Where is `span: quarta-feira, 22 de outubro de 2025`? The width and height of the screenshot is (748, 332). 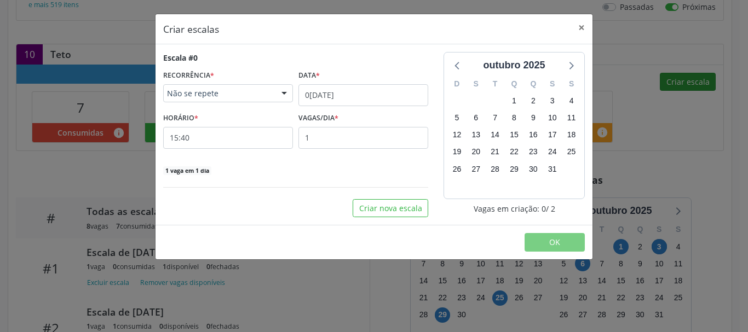
span: quarta-feira, 22 de outubro de 2025 is located at coordinates (514, 152).